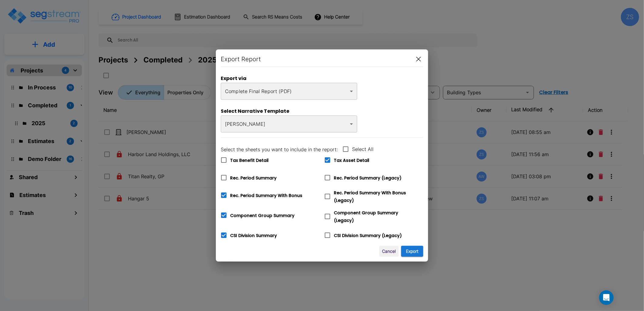 The height and width of the screenshot is (311, 644). What do you see at coordinates (279, 150) in the screenshot?
I see `h6: Select the sheets you want to include in the report:` at bounding box center [279, 150].